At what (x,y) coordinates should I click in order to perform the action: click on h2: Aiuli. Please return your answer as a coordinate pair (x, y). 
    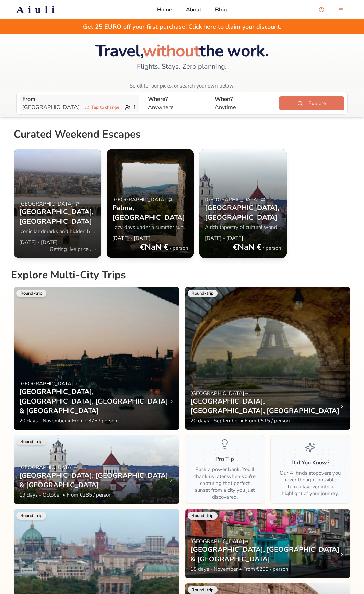
    Looking at the image, I should click on (37, 10).